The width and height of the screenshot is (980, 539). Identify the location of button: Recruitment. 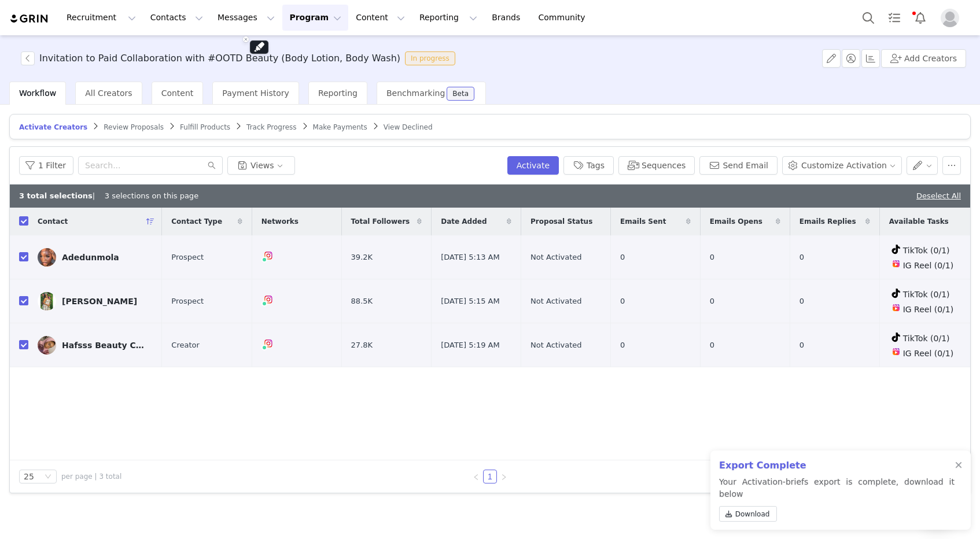
(101, 17).